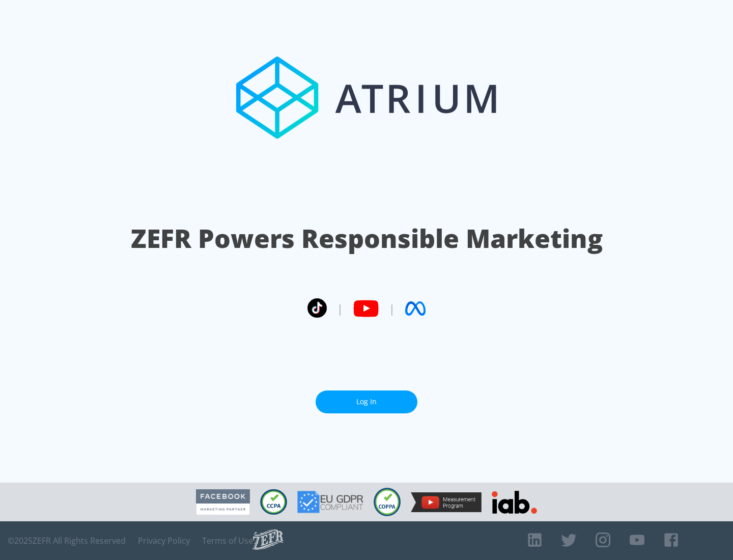  What do you see at coordinates (67, 540) in the screenshot?
I see `span: © 2025 ZEFR All Rights Reserved` at bounding box center [67, 540].